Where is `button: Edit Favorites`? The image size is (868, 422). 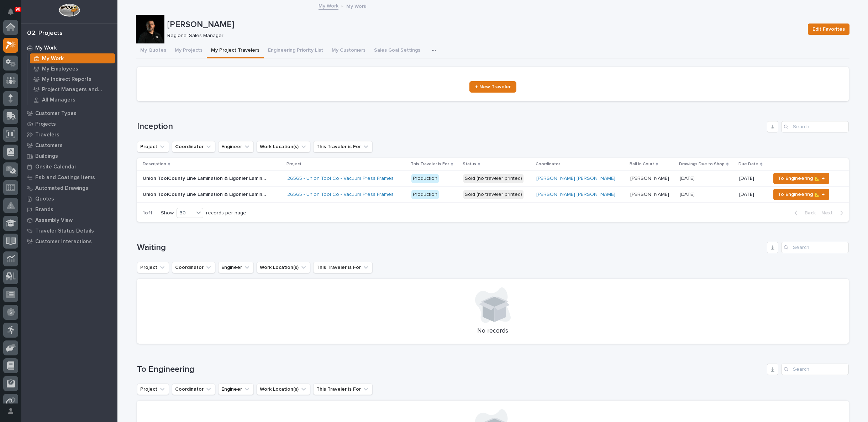 button: Edit Favorites is located at coordinates (828, 29).